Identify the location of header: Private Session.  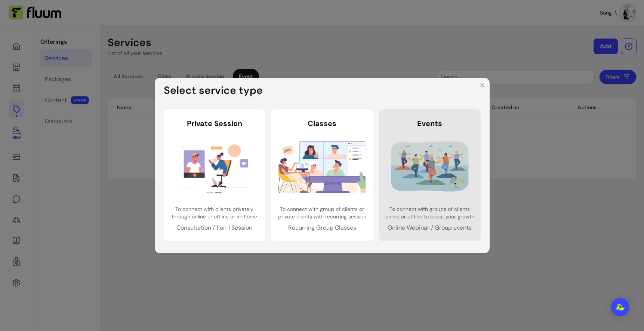
(215, 123).